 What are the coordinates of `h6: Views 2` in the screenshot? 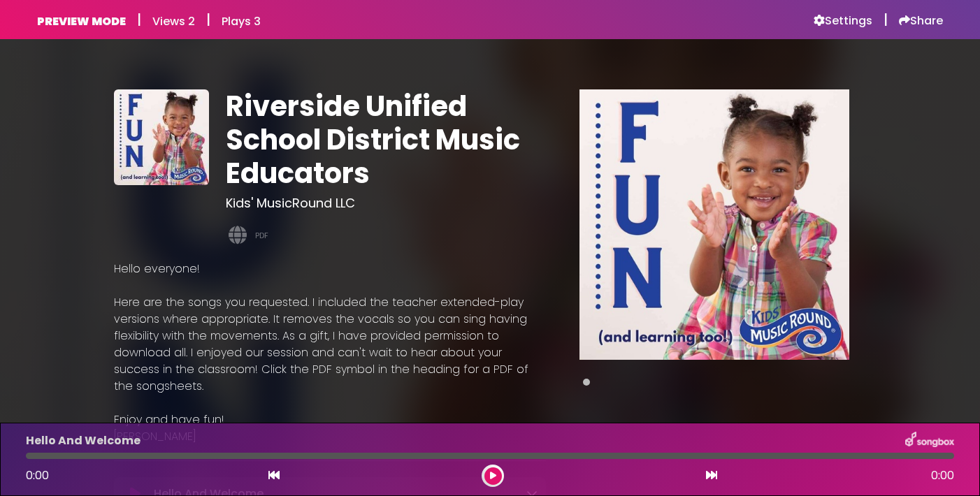 It's located at (174, 21).